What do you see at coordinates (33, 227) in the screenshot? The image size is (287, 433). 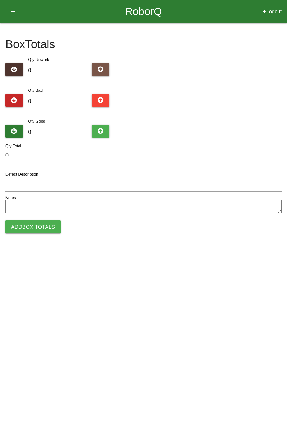 I see `button: AddBox Totals` at bounding box center [33, 227].